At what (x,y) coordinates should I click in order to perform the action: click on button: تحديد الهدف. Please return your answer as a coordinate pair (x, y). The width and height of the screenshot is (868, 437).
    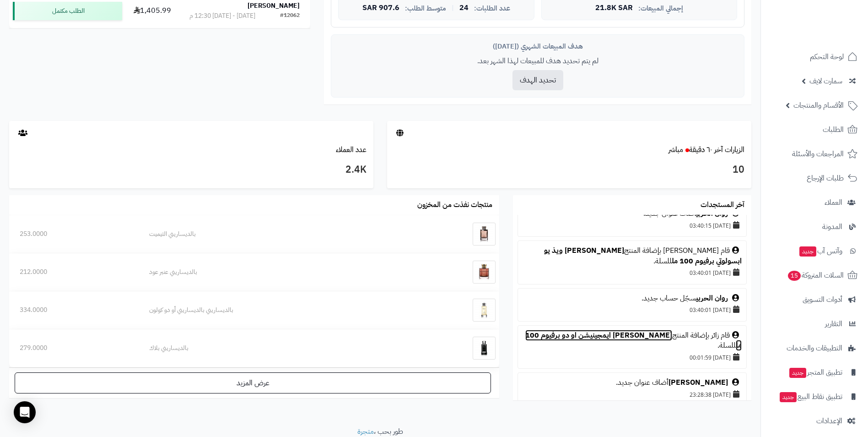
    Looking at the image, I should click on (537, 80).